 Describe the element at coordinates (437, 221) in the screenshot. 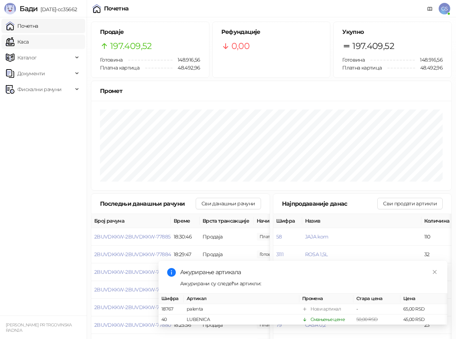

I see `th: Количина` at that location.